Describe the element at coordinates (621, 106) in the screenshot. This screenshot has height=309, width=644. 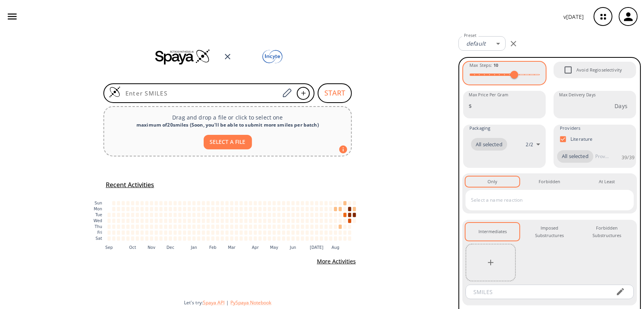
I see `p: Days` at that location.